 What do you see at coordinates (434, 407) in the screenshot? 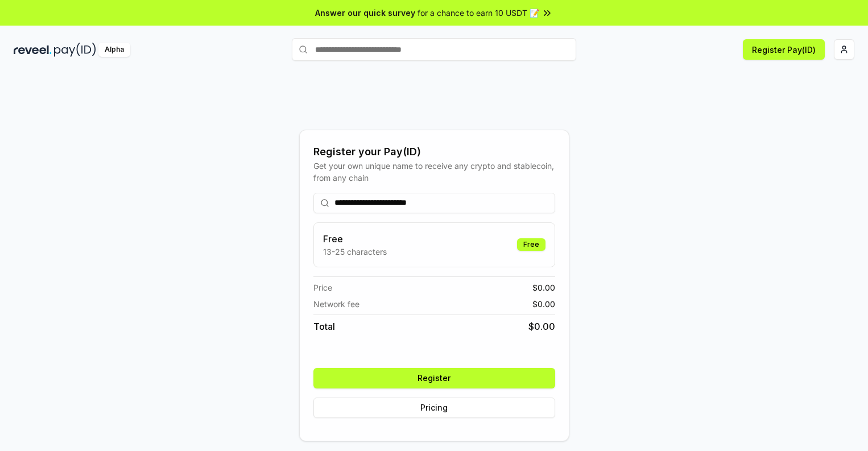
I see `button: Pricing` at bounding box center [434, 407].